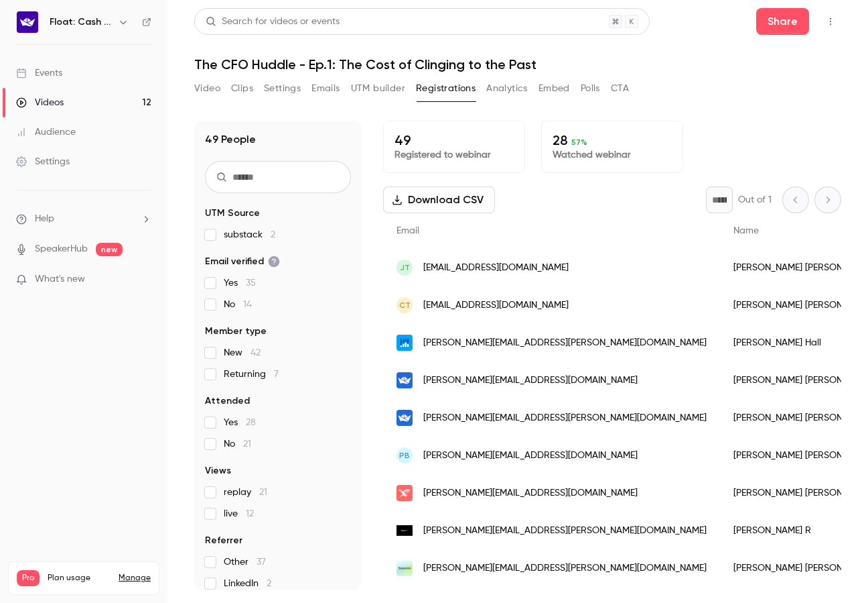 This screenshot has width=868, height=603. What do you see at coordinates (276, 374) in the screenshot?
I see `span: 7` at bounding box center [276, 374].